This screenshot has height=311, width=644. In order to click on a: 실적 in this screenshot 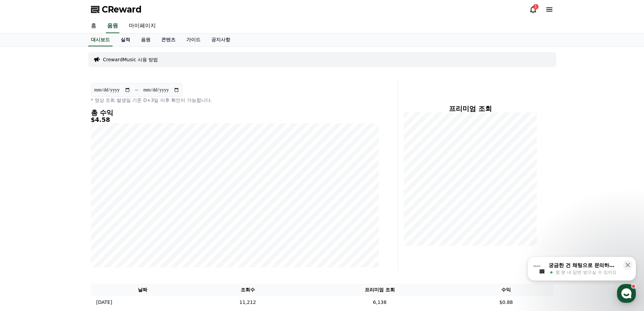, I will do `click(126, 40)`.